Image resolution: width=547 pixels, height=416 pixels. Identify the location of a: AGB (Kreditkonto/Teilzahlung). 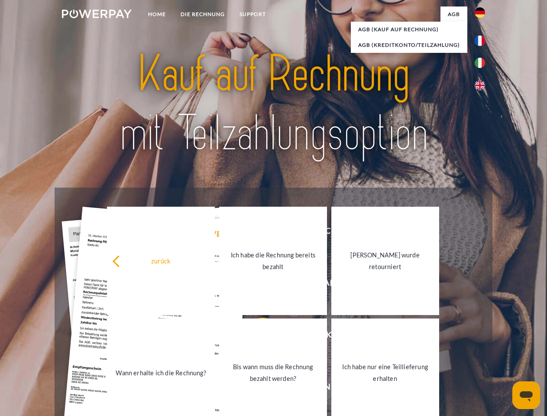
(409, 45).